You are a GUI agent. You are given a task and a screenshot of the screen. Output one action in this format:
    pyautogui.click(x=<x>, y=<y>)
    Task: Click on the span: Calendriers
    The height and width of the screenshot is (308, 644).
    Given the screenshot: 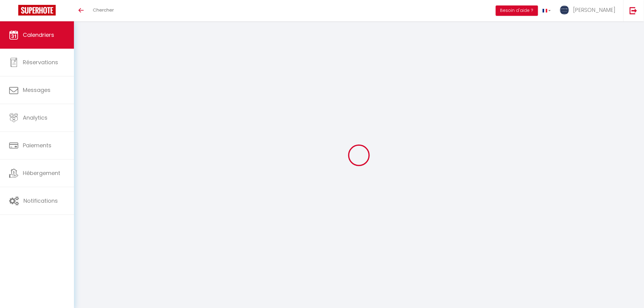 What is the action you would take?
    pyautogui.click(x=38, y=34)
    